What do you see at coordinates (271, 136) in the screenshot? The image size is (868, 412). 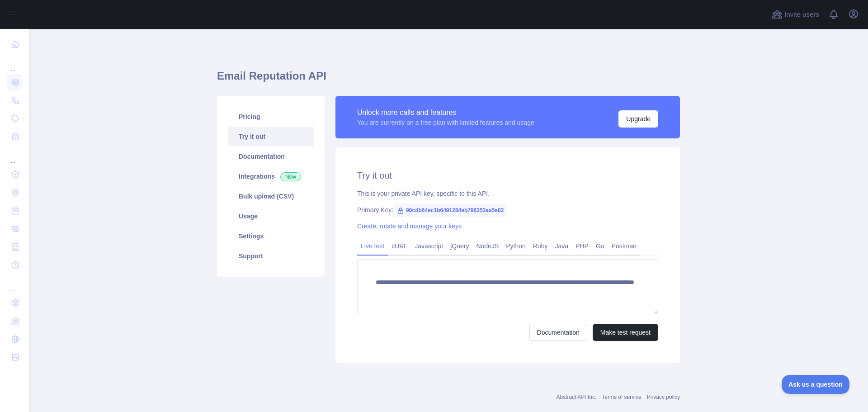 I see `a: Try it out` at bounding box center [271, 136].